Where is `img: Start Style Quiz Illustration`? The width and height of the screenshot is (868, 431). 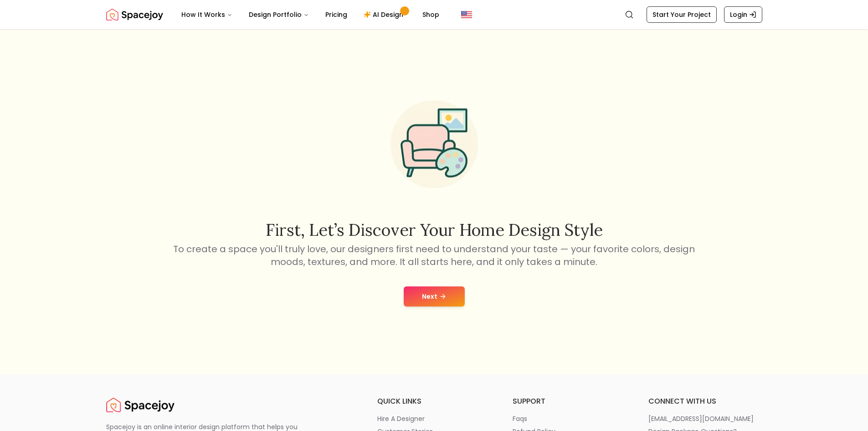 img: Start Style Quiz Illustration is located at coordinates (434, 144).